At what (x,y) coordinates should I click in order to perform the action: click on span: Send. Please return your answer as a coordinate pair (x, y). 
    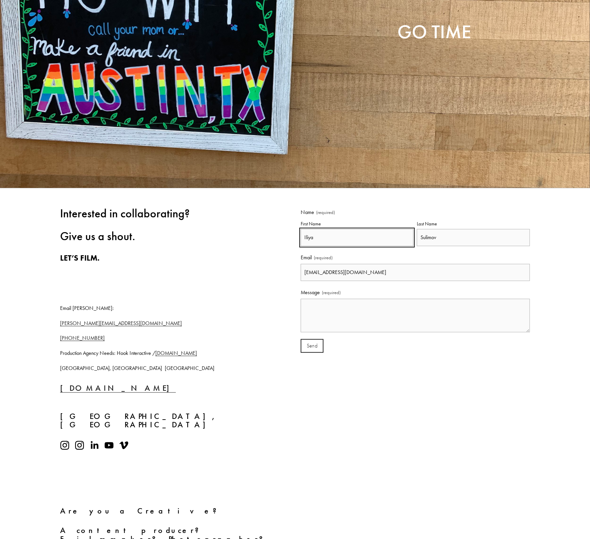
    Looking at the image, I should click on (312, 346).